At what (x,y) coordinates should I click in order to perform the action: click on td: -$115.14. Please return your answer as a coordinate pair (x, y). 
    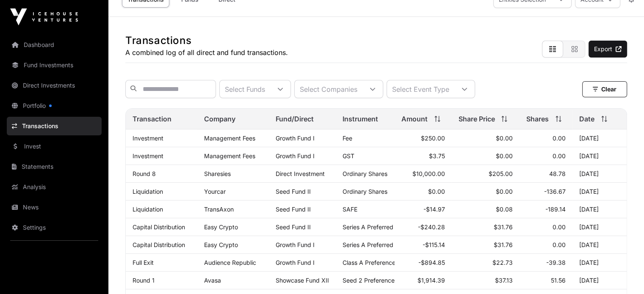
    Looking at the image, I should click on (423, 245).